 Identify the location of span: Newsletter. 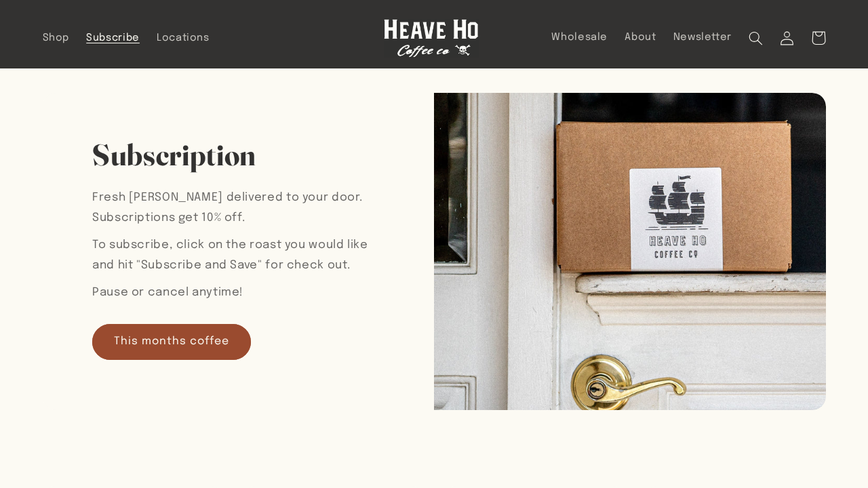
(703, 37).